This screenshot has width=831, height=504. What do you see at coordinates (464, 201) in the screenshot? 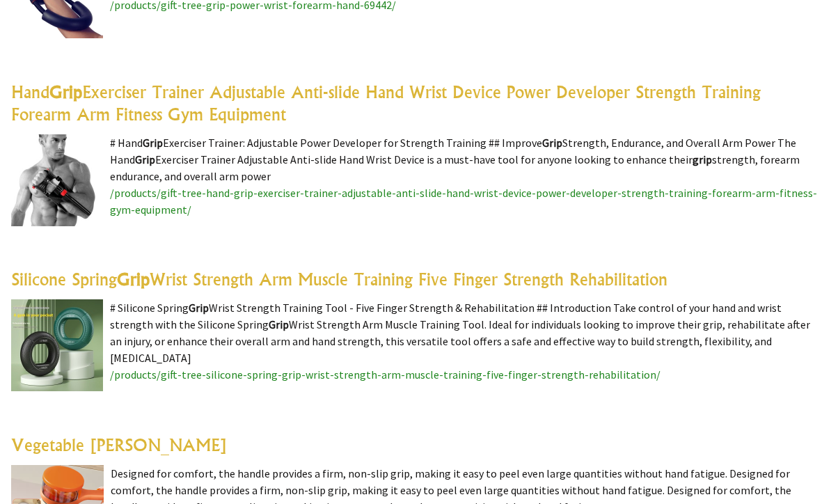
I see `span: /products/gift-tree-hand-grip-exerciser-trainer-adjustable-anti-slide-hand-wrist-device-power-dev...` at bounding box center [464, 201].